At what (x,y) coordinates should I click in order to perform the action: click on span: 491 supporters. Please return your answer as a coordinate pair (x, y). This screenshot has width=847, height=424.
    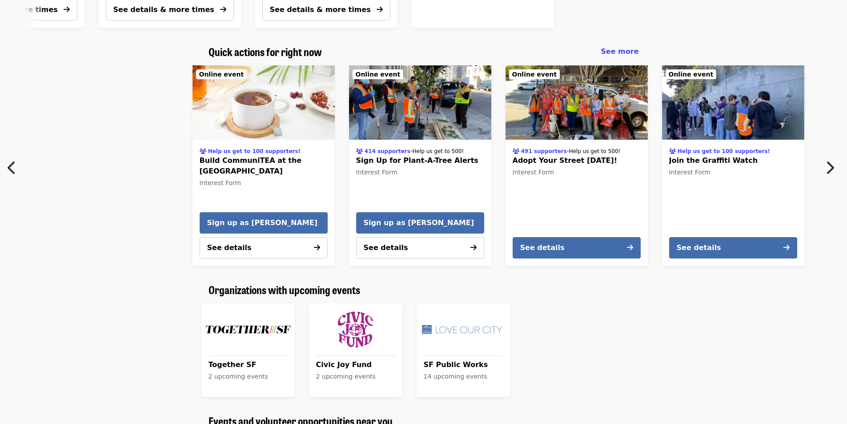
    Looking at the image, I should click on (544, 151).